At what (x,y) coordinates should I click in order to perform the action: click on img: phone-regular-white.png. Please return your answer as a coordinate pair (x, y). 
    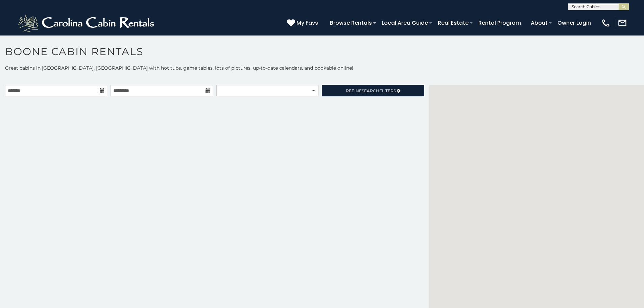
    Looking at the image, I should click on (606, 23).